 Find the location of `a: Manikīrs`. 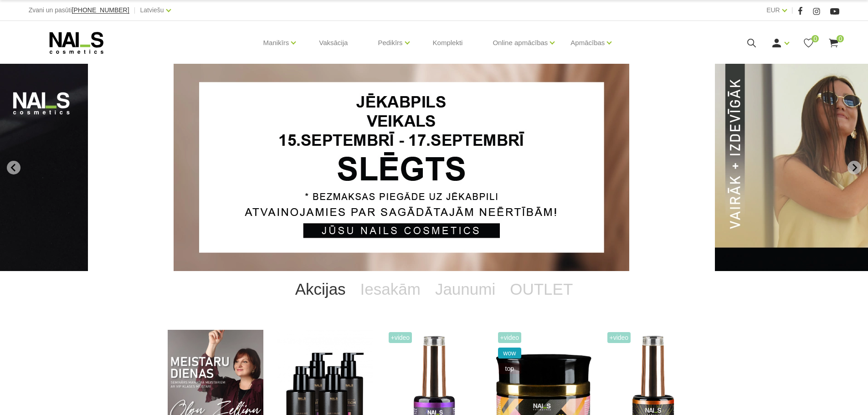

a: Manikīrs is located at coordinates (276, 43).